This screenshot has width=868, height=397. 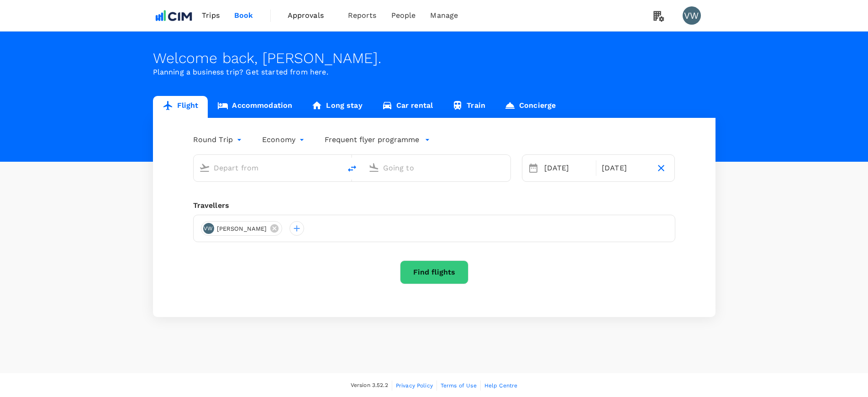 I want to click on span: Book, so click(x=244, y=15).